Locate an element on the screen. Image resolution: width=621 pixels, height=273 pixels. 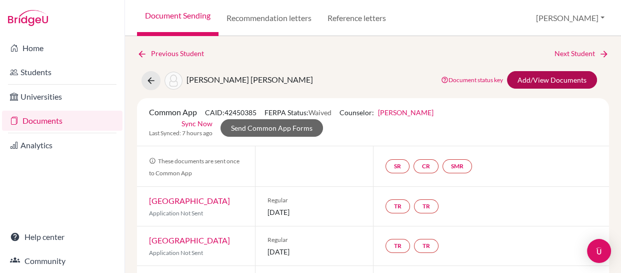
span: Counselor: is located at coordinates (387, 112).